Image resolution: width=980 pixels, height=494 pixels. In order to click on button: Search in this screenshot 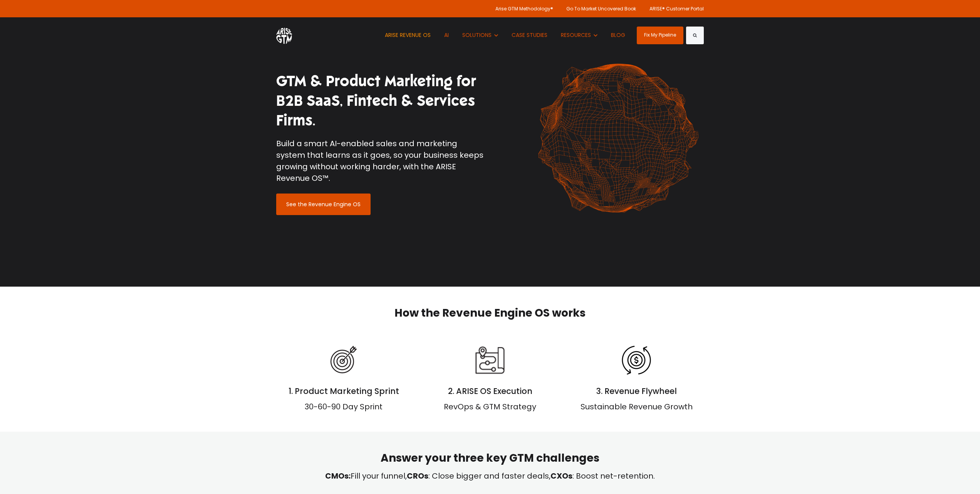, I will do `click(695, 35)`.